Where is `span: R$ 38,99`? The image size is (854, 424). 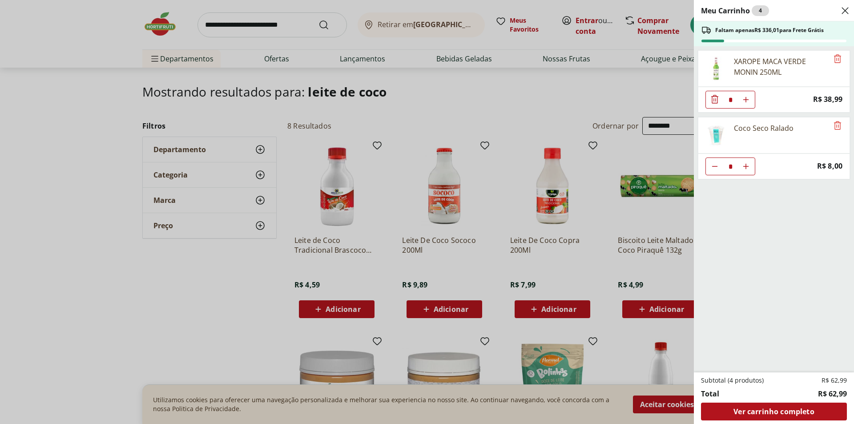
span: R$ 38,99 is located at coordinates (828, 99).